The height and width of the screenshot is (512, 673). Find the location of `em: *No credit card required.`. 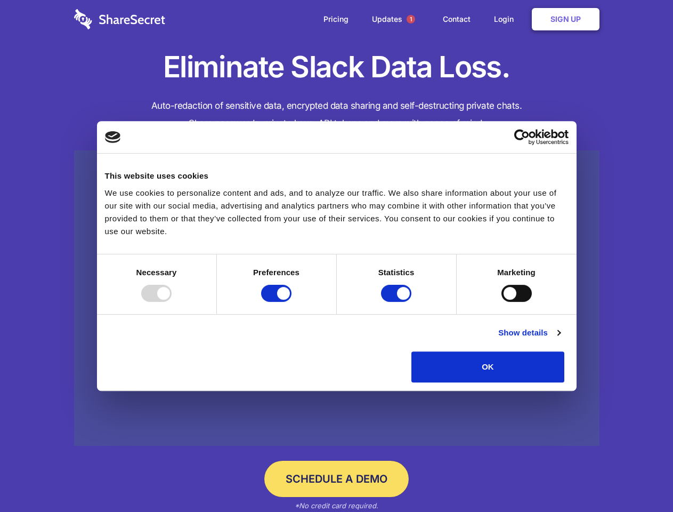

em: *No credit card required. is located at coordinates (336, 505).